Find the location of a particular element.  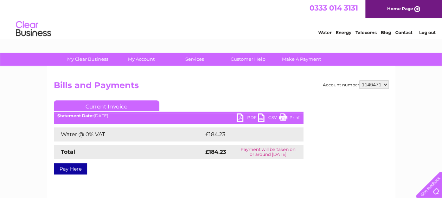

a: Services is located at coordinates (194, 59).